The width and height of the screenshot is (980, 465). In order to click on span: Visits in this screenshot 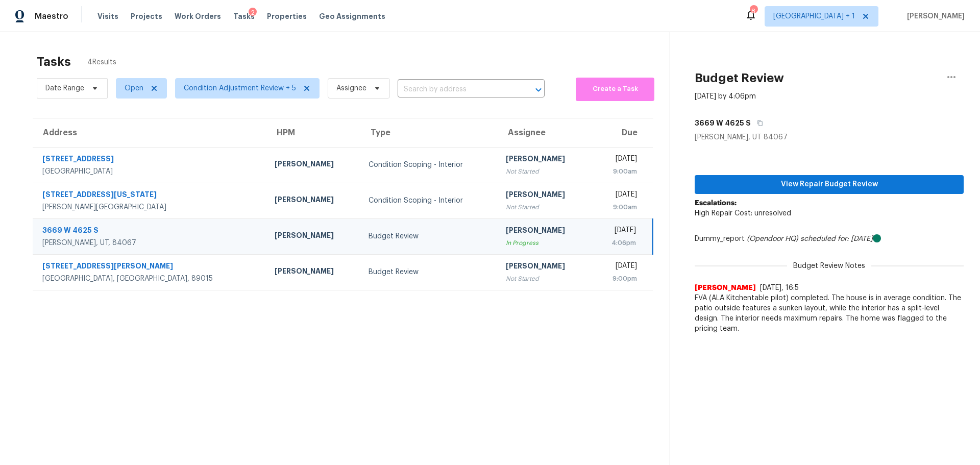, I will do `click(108, 17)`.